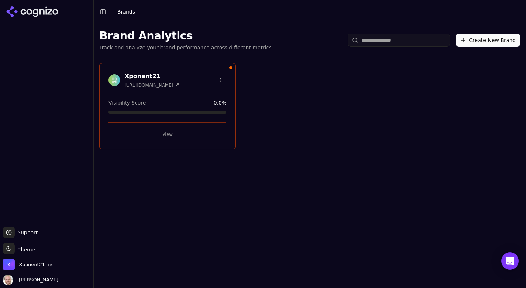 This screenshot has width=526, height=288. Describe the element at coordinates (31, 280) in the screenshot. I see `button: Open user button` at that location.